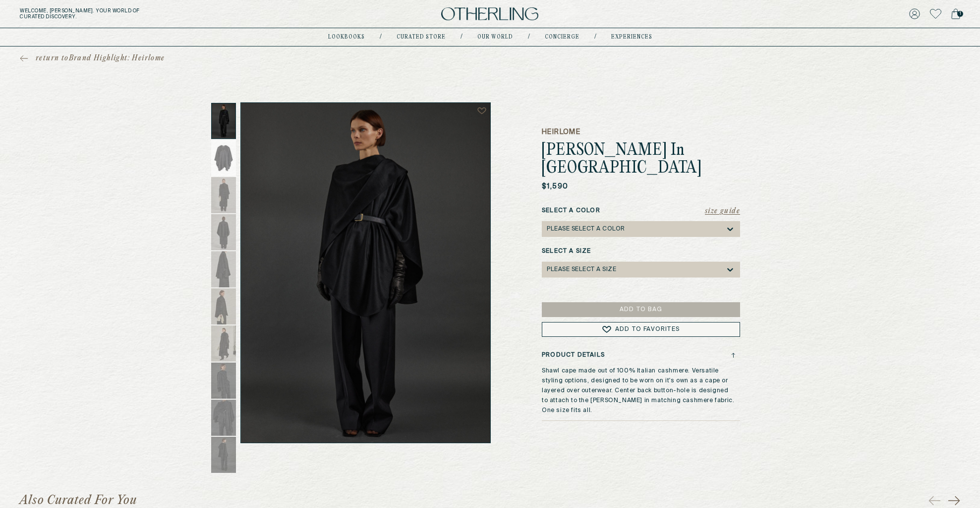 This screenshot has height=508, width=980. What do you see at coordinates (586, 229) in the screenshot?
I see `div: Please select a Color` at bounding box center [586, 229].